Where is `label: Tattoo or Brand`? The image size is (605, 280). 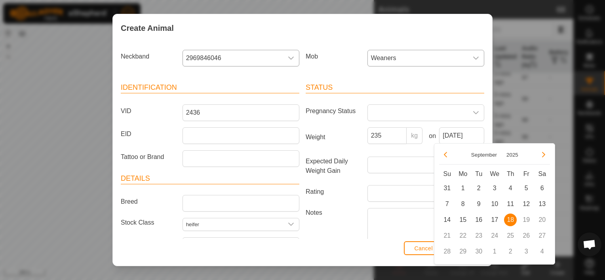
label: Tattoo or Brand is located at coordinates (148, 157).